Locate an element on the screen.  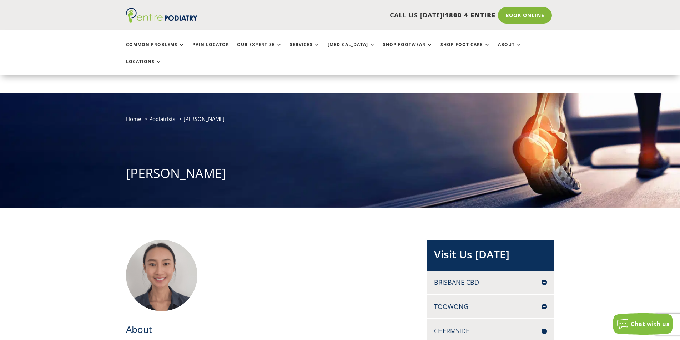
a: Shop Footwear is located at coordinates (408, 50).